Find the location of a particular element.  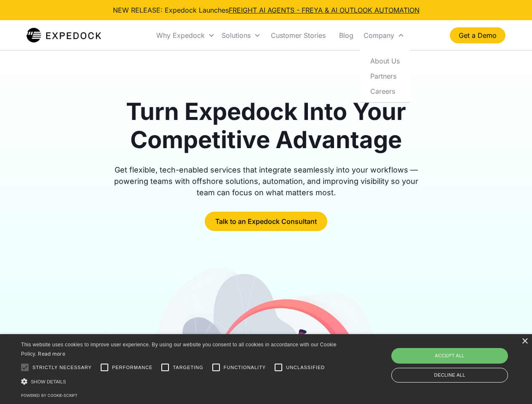

a: Get a Demo is located at coordinates (478, 35).